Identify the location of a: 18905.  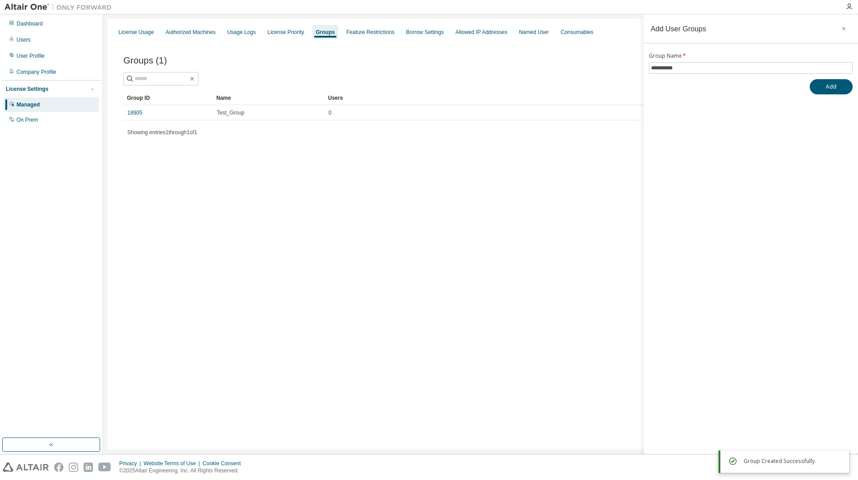
(135, 113).